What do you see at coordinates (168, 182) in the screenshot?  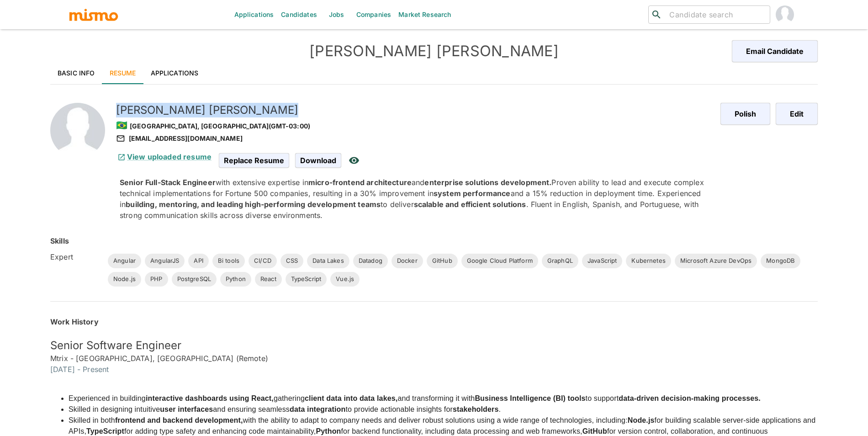 I see `strong: Senior Full-Stack Engineer` at bounding box center [168, 182].